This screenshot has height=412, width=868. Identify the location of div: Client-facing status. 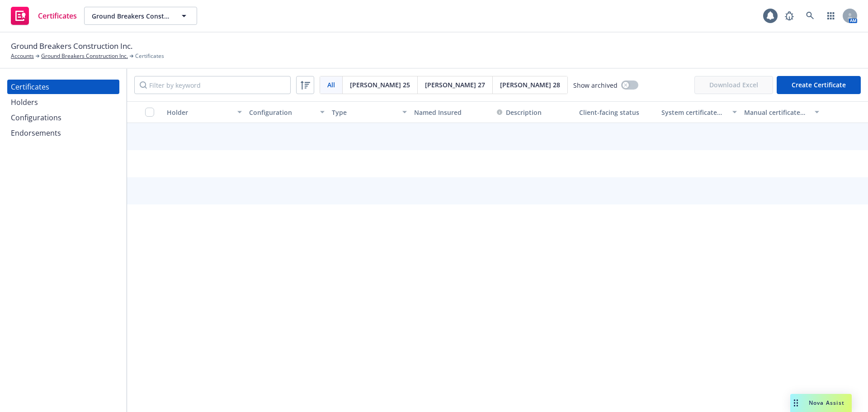
(616, 112).